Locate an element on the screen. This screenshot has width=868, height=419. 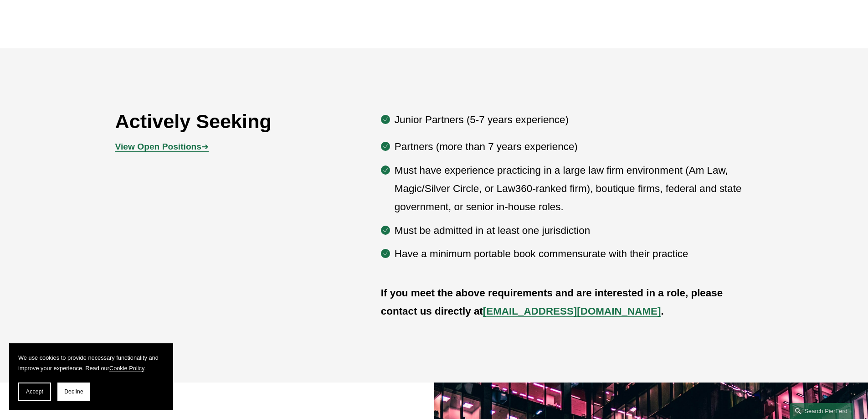
a: Search this site is located at coordinates (821, 411).